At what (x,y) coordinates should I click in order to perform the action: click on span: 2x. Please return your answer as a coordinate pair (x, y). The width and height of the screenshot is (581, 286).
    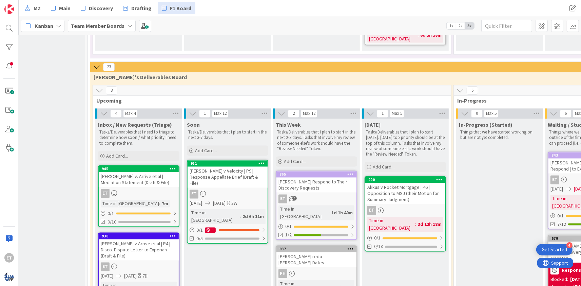
    Looking at the image, I should click on (460, 26).